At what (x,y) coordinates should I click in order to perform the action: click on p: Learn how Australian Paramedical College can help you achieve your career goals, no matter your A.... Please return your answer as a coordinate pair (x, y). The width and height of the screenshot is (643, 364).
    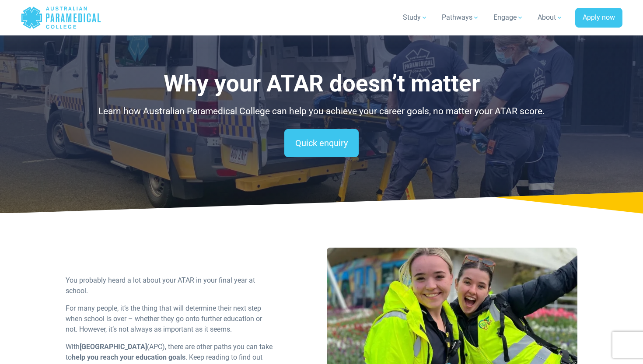
    Looking at the image, I should click on (322, 111).